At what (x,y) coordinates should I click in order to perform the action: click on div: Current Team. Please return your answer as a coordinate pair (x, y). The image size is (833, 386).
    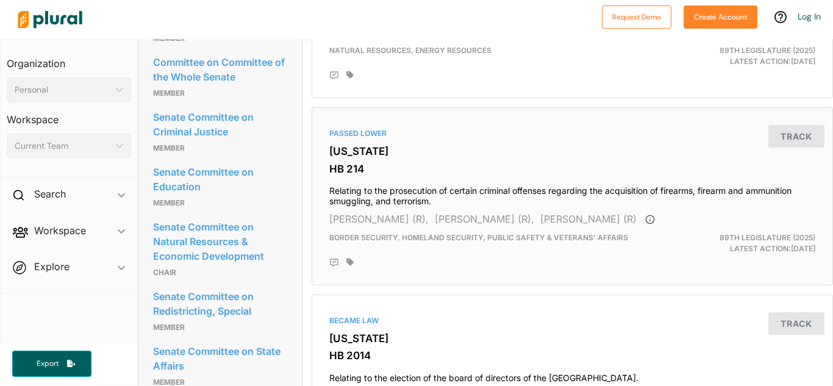
    Looking at the image, I should click on (63, 146).